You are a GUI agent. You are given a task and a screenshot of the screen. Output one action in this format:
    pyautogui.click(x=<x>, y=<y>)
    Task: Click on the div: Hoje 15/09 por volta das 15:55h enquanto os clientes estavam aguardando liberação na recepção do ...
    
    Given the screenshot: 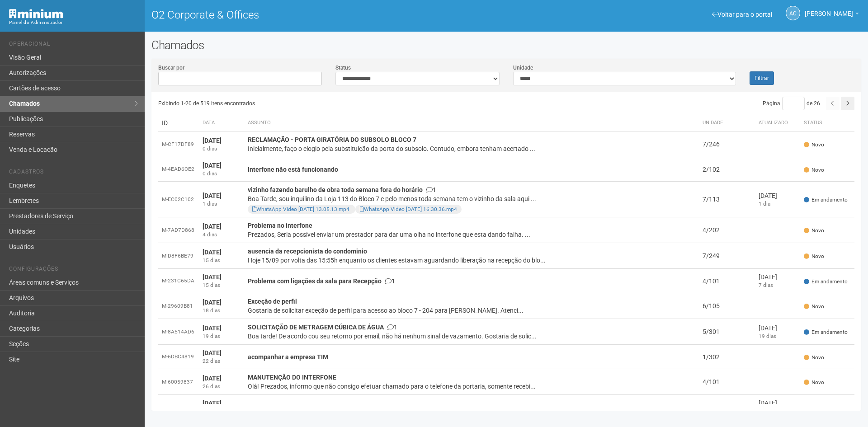 What is the action you would take?
    pyautogui.click(x=472, y=260)
    